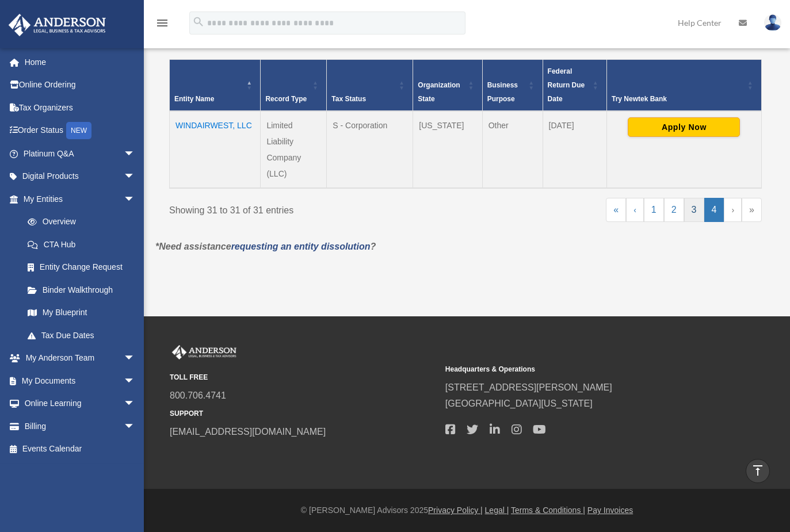  Describe the element at coordinates (512, 85) in the screenshot. I see `th: Business Purpose: Activate to sort` at that location.